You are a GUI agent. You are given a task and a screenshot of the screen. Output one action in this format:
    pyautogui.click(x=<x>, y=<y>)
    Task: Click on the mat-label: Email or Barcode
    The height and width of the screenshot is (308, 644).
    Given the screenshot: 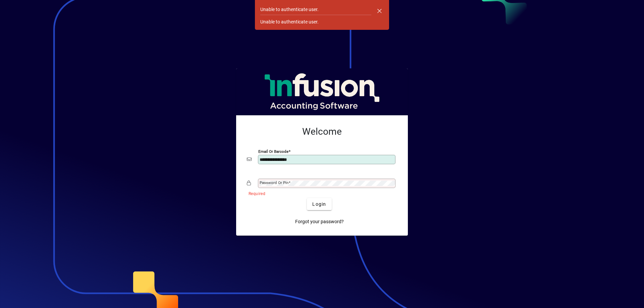 What is the action you would take?
    pyautogui.click(x=273, y=152)
    